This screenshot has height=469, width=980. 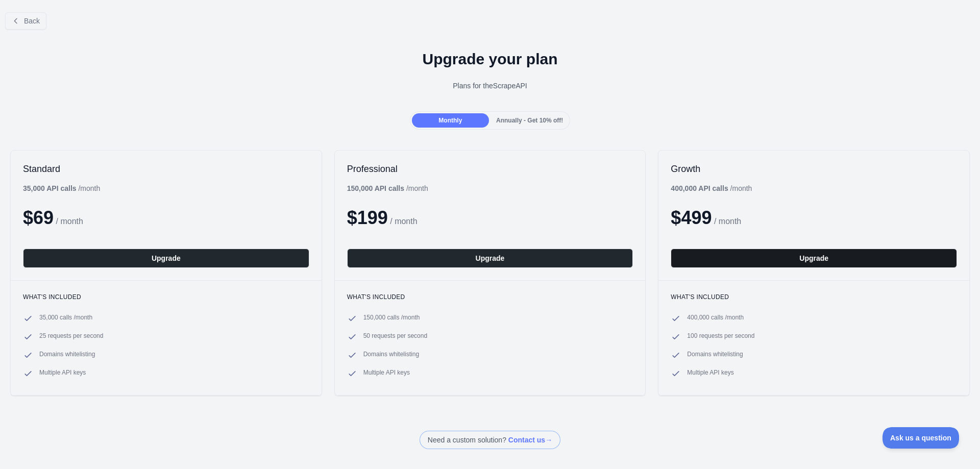 I want to click on h2: Professional, so click(x=490, y=169).